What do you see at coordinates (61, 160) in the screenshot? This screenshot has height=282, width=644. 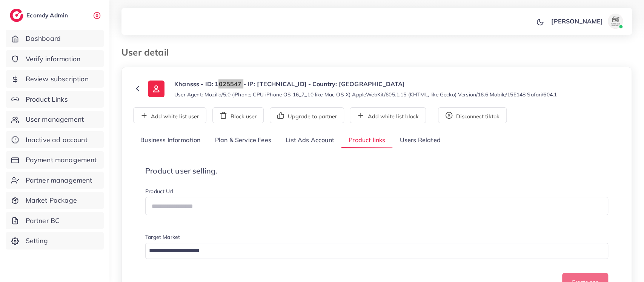 I see `span: Payment management` at bounding box center [61, 160].